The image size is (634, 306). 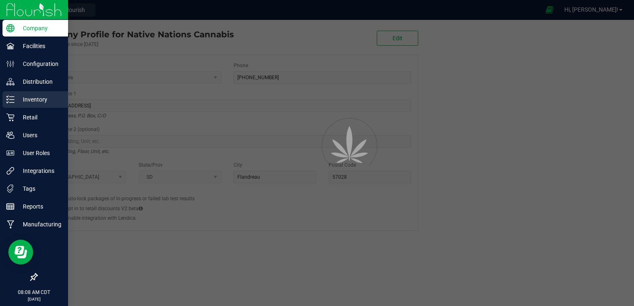 What do you see at coordinates (10, 28) in the screenshot?
I see `inline-svg: Company` at bounding box center [10, 28].